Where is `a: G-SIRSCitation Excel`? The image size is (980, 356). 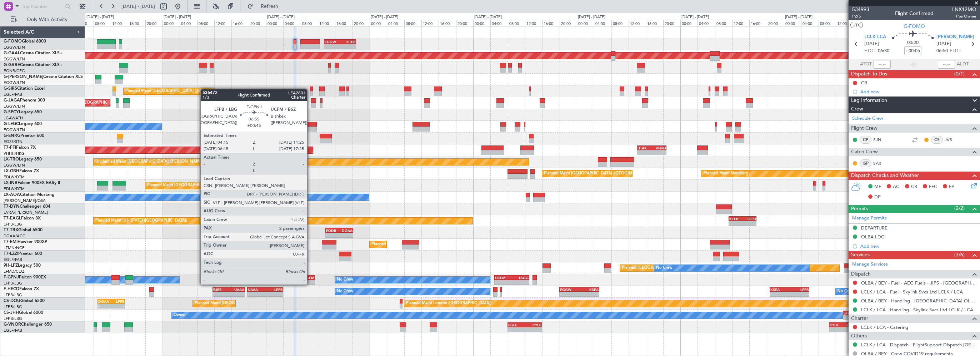 a: G-SIRSCitation Excel is located at coordinates (24, 89).